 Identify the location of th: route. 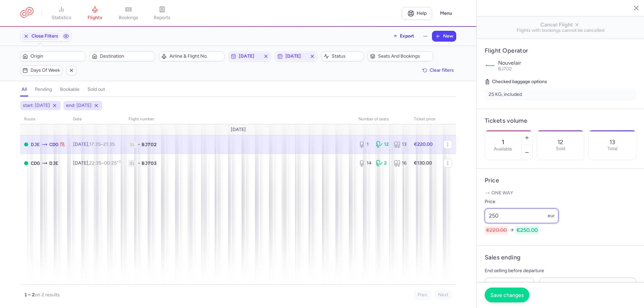
(45, 119).